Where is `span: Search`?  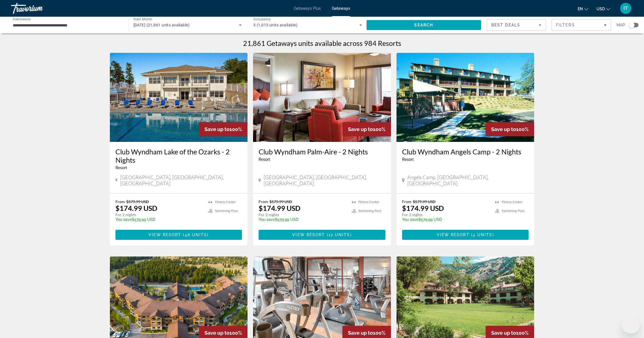 span: Search is located at coordinates (424, 25).